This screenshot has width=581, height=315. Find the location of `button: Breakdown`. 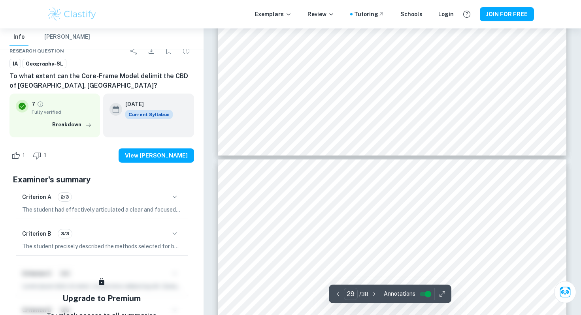

button: Breakdown is located at coordinates (72, 125).